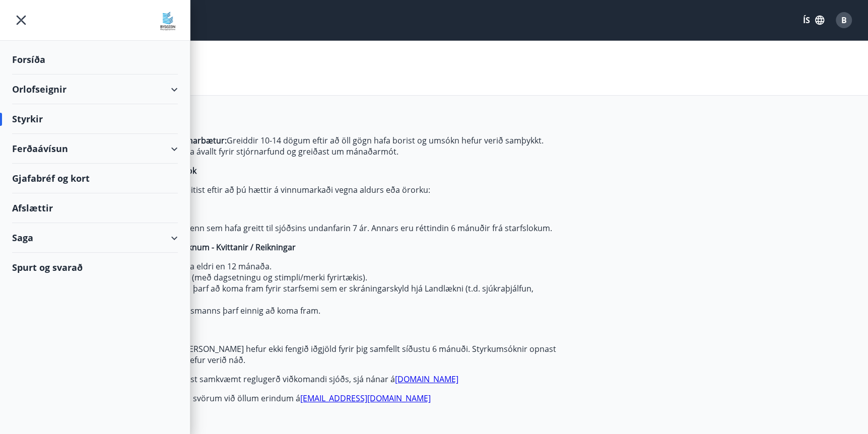 The height and width of the screenshot is (434, 868). Describe the element at coordinates (322, 398) in the screenshot. I see `p: Ef þú ert með spurningar þá svörum við öllum erindum á` at that location.